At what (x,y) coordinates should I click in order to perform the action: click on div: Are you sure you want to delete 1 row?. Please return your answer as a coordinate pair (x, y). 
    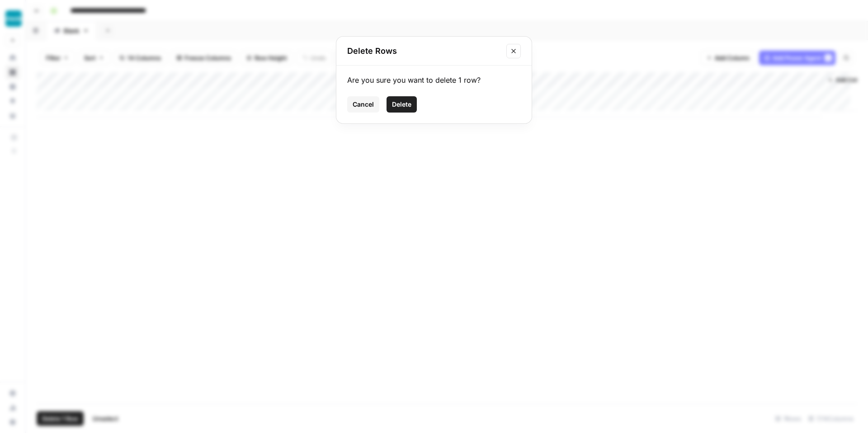
    Looking at the image, I should click on (434, 80).